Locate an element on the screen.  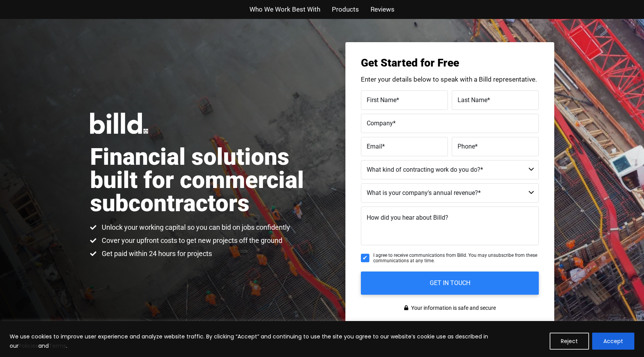
p: Enter your details below to speak with a Billd representative. is located at coordinates (450, 79).